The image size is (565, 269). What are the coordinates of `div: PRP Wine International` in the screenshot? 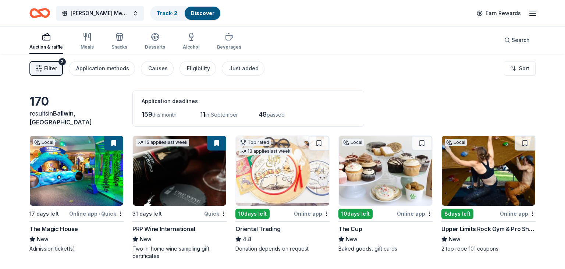 It's located at (164, 229).